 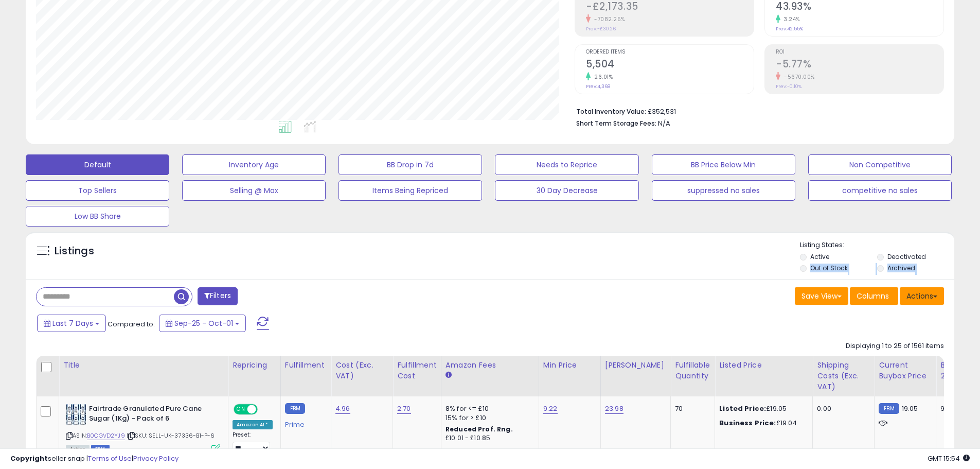 I want to click on a: 2.70, so click(x=404, y=409).